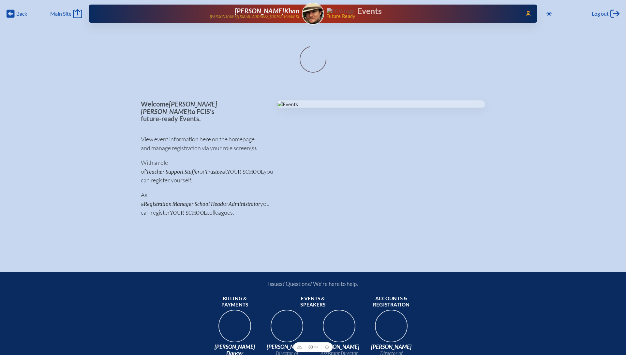  Describe the element at coordinates (391, 302) in the screenshot. I see `span: Accounts & registration` at that location.